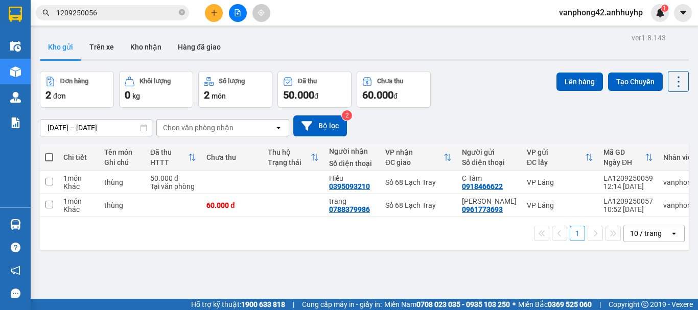 The image size is (698, 310). What do you see at coordinates (684, 13) in the screenshot?
I see `span: caret-down` at bounding box center [684, 13].